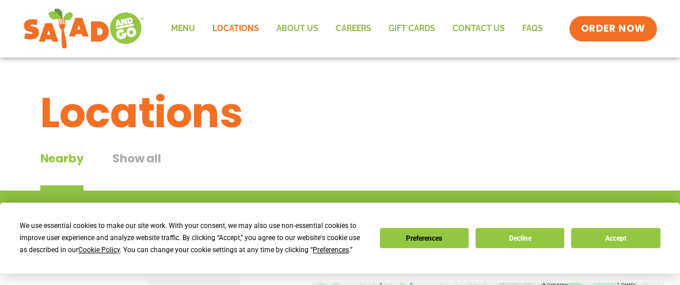 The width and height of the screenshot is (680, 285). Describe the element at coordinates (331, 250) in the screenshot. I see `span: Preferences` at that location.